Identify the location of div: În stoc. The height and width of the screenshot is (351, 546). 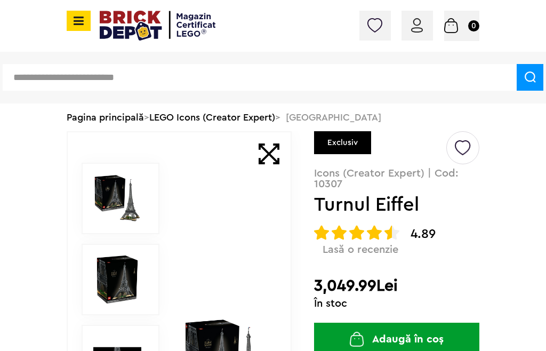
(396, 303).